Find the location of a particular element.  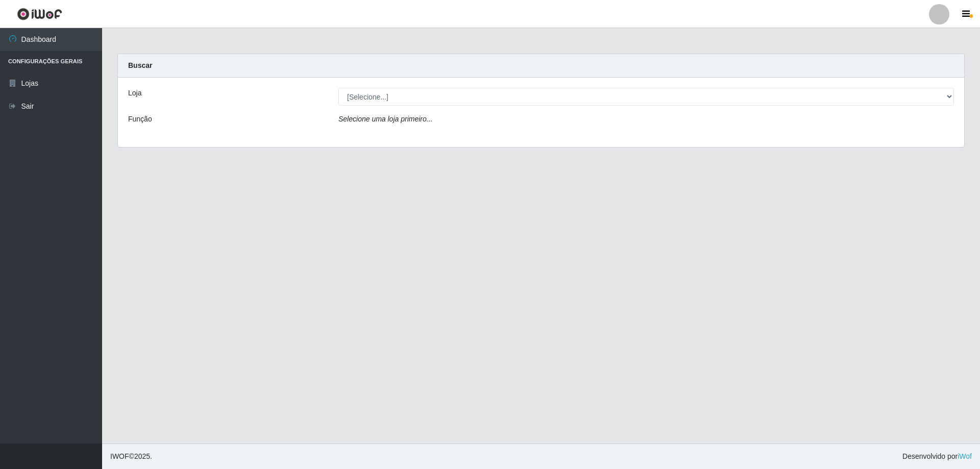

label: Função is located at coordinates (140, 119).